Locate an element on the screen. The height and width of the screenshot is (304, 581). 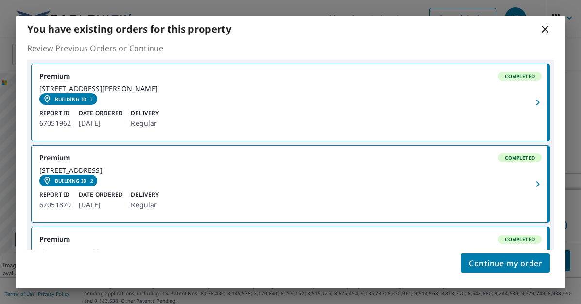
button: Continue my order is located at coordinates (505, 263).